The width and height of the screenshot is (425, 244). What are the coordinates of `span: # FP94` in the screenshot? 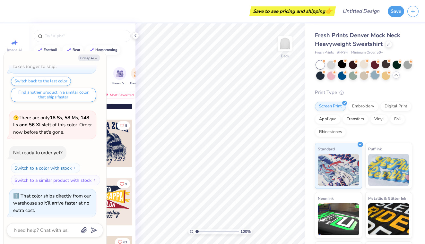 It's located at (342, 53).